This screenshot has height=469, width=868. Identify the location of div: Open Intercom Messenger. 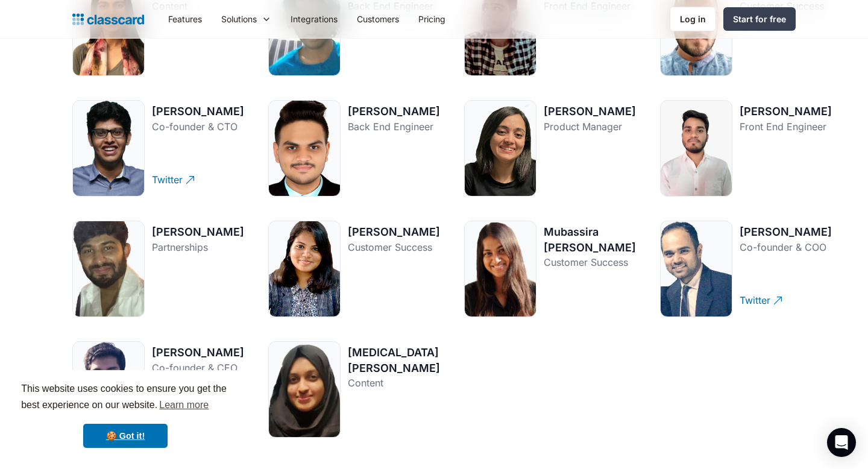
(842, 442).